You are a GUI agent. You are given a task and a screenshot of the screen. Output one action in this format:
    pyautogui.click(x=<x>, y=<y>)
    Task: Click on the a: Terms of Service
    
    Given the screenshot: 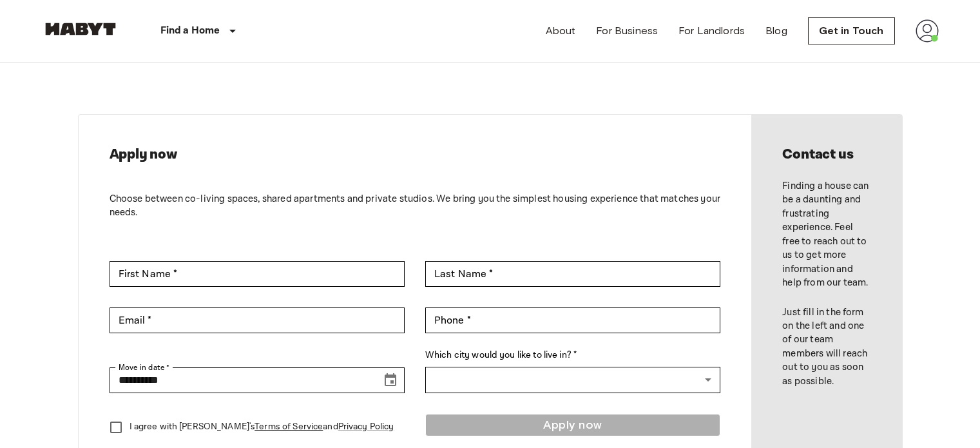 What is the action you would take?
    pyautogui.click(x=289, y=427)
    